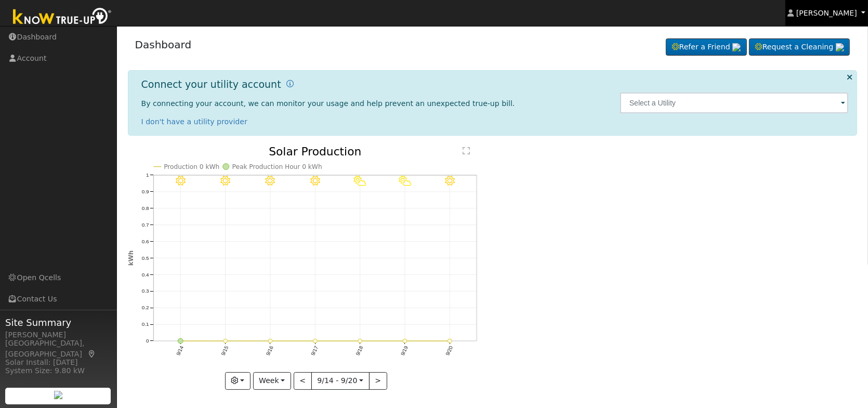  I want to click on i: 9/17 - Clear, so click(315, 181).